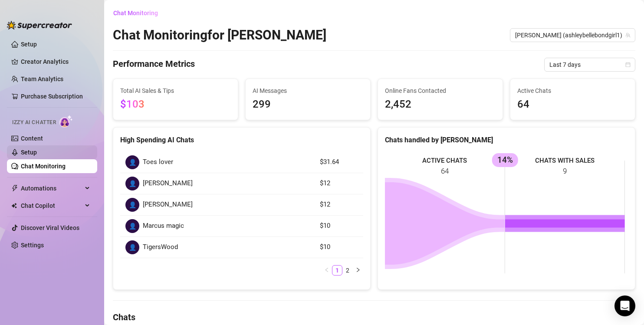 The height and width of the screenshot is (325, 644). I want to click on a: Purchase Subscription, so click(56, 96).